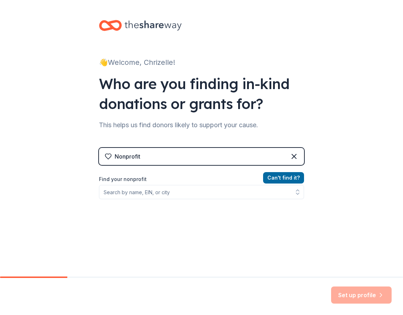  I want to click on input: Search by name, EIN, or city, so click(202, 192).